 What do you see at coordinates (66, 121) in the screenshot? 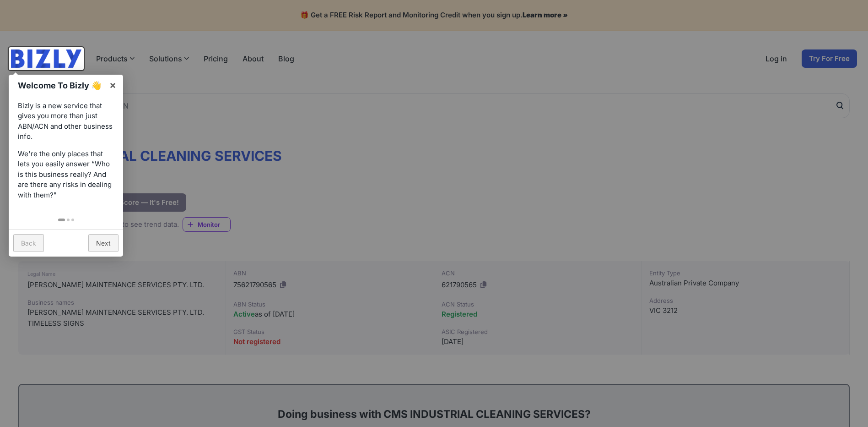
I see `p: Bizly is a new service that gives you more than just ABN/ACN and other business info.` at bounding box center [66, 121].